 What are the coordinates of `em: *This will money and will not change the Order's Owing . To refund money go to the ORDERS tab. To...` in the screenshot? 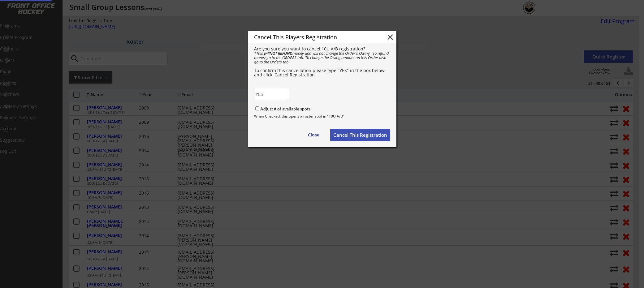 It's located at (322, 58).